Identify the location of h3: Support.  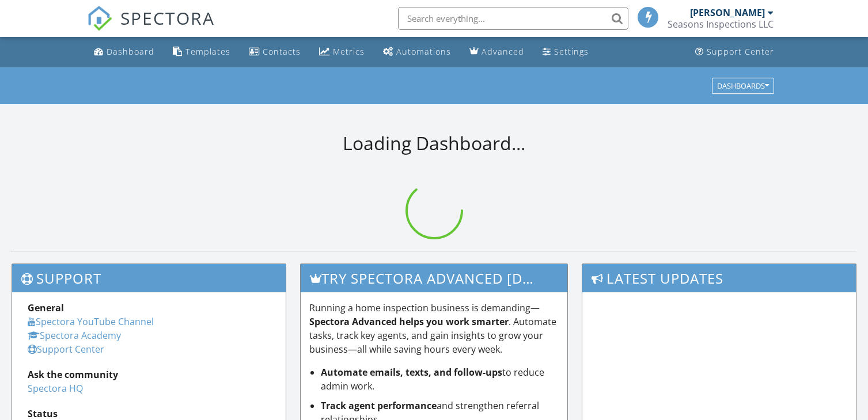
(149, 278).